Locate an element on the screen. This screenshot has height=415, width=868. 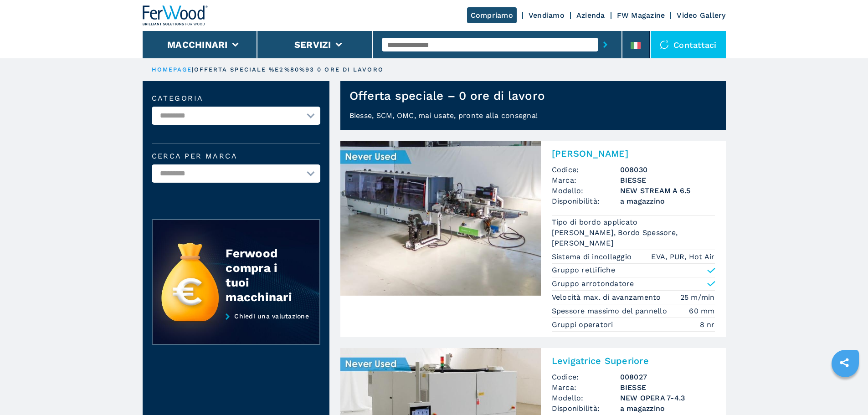
h1: Offerta speciale – 0 ore di lavoro is located at coordinates (447, 96).